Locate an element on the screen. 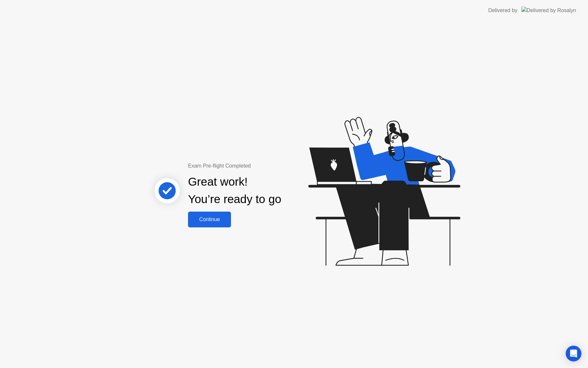 This screenshot has width=588, height=368. div: Delivered by is located at coordinates (502, 11).